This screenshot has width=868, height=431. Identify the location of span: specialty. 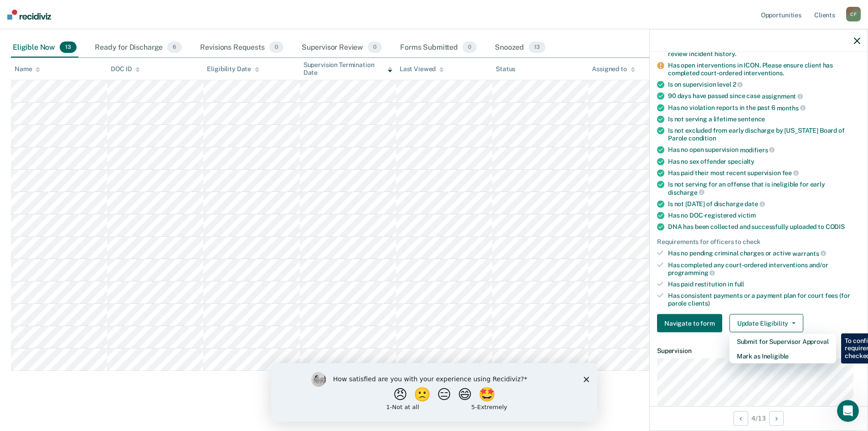
(741, 161).